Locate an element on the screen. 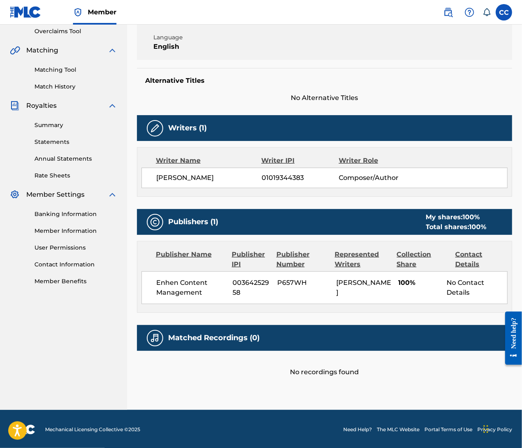 Image resolution: width=522 pixels, height=448 pixels. div: Need help? is located at coordinates (14, 28).